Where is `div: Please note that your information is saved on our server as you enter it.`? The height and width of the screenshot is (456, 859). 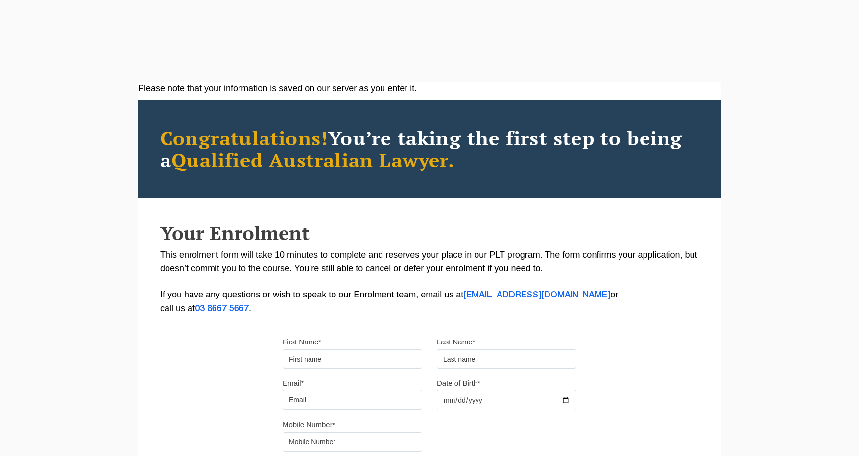
div: Please note that your information is saved on our server as you enter it. is located at coordinates (429, 88).